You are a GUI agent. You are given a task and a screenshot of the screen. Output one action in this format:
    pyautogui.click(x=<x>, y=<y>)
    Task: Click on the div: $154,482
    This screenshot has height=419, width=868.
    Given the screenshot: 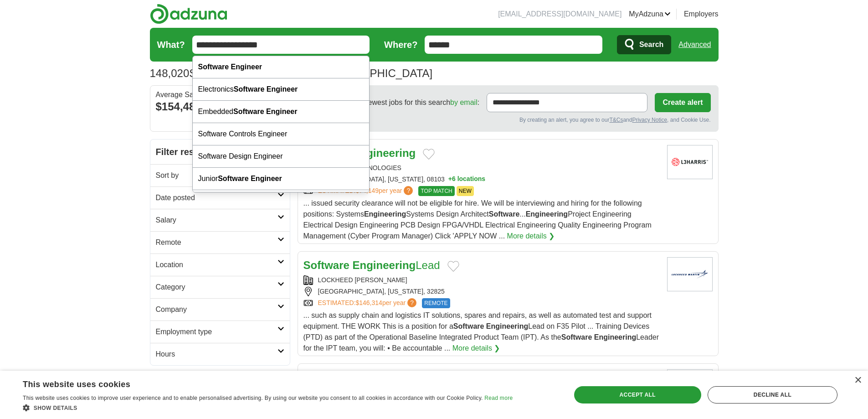 What is the action you would take?
    pyautogui.click(x=220, y=106)
    